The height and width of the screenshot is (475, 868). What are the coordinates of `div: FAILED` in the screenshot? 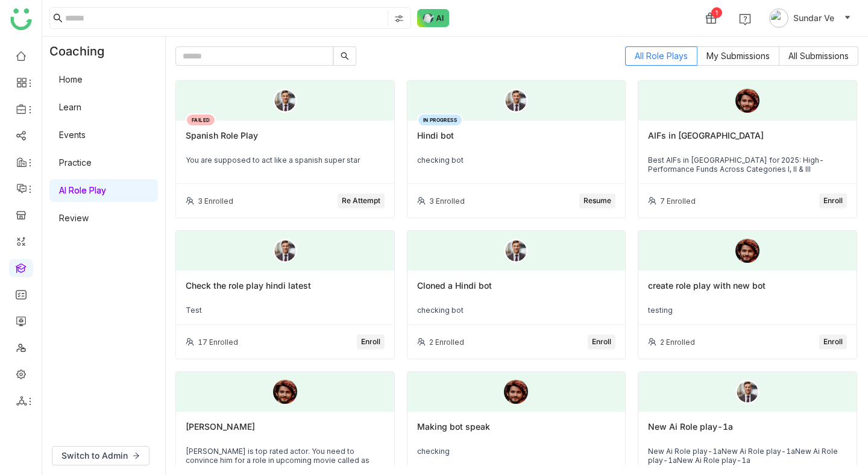 It's located at (200, 120).